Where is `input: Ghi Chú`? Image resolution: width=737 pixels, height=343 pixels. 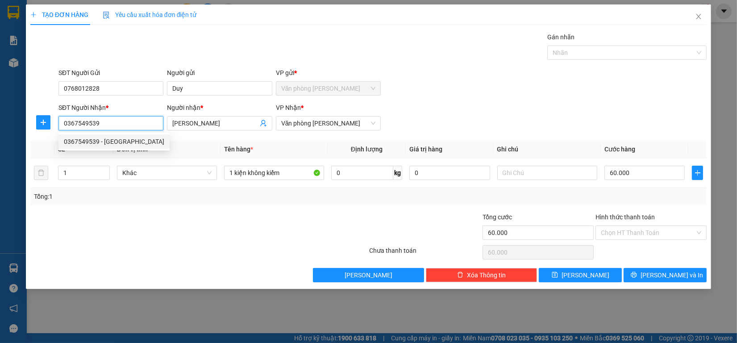
input: Ghi Chú is located at coordinates (547, 173).